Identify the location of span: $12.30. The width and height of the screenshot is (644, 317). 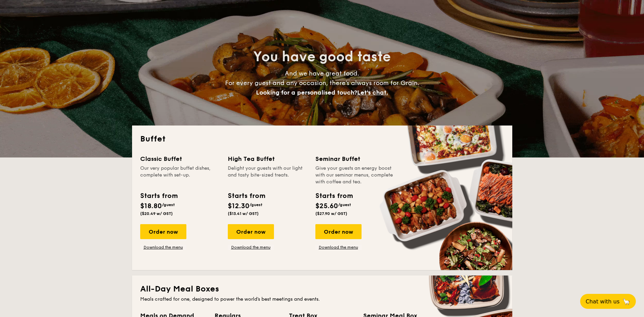
(239, 206).